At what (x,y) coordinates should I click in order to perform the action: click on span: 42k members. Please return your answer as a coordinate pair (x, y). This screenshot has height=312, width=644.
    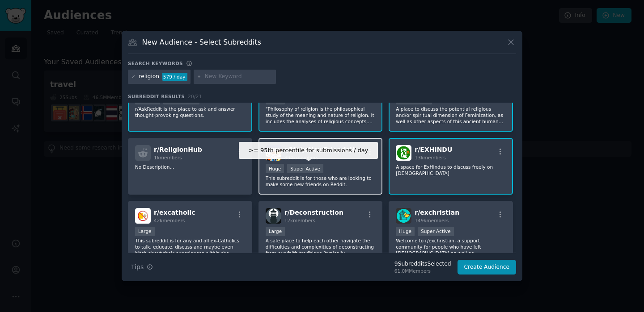
    Looking at the image, I should click on (169, 221).